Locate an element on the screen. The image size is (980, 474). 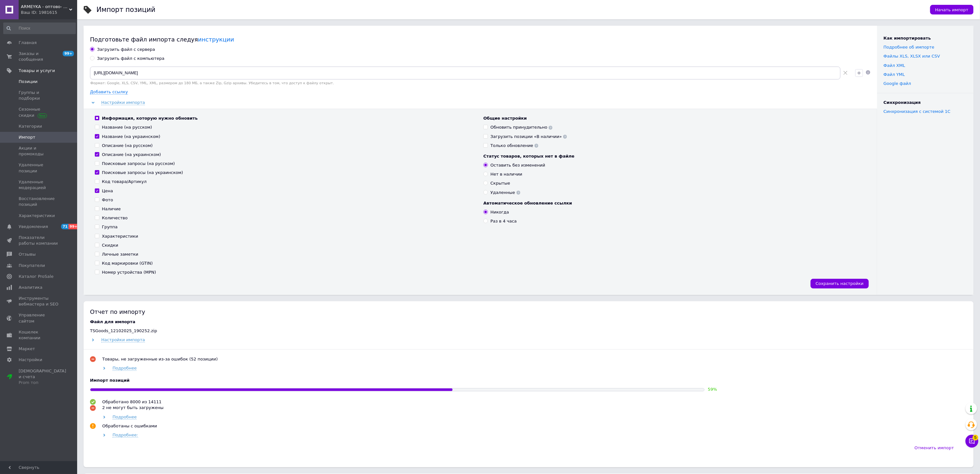
span: Подробнее: is located at coordinates (125, 435).